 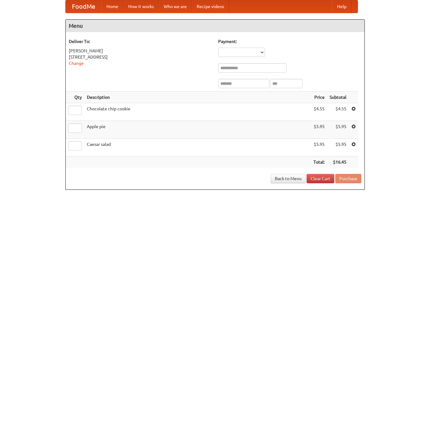 I want to click on h5: Deliver To:, so click(x=140, y=41).